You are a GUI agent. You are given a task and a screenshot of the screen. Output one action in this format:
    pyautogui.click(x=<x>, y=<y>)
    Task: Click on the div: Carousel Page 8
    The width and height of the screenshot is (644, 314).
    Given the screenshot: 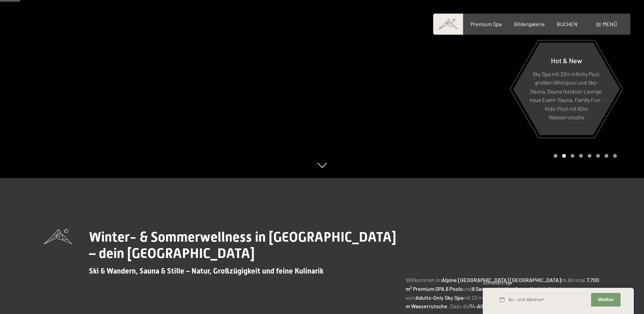 What is the action you would take?
    pyautogui.click(x=615, y=155)
    